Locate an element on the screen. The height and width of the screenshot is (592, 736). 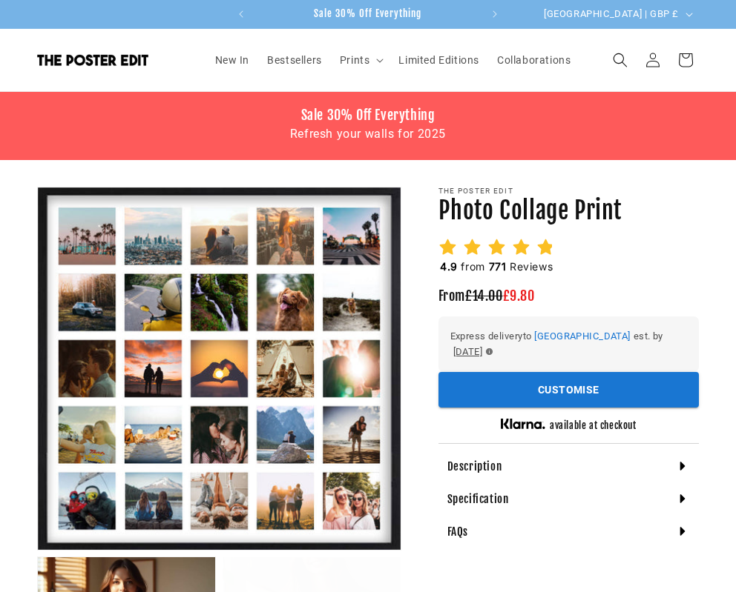
h3: From is located at coordinates (568, 296).